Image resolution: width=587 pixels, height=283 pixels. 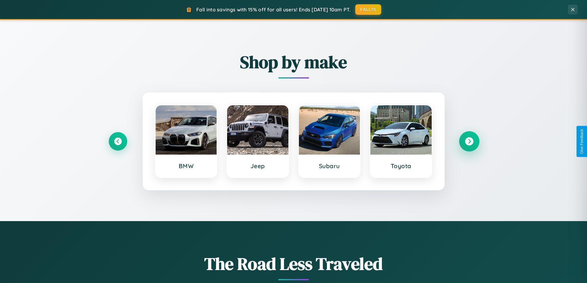 I want to click on h3: Toyota, so click(x=401, y=166).